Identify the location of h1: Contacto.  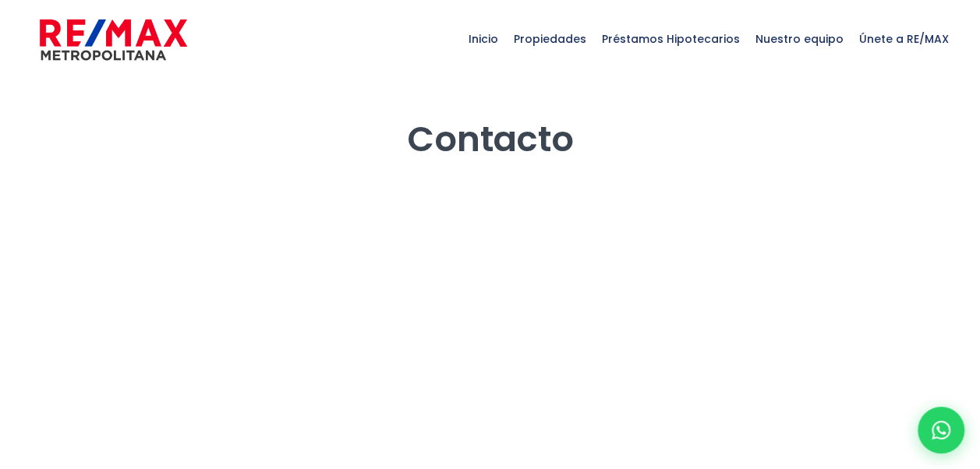
(490, 139).